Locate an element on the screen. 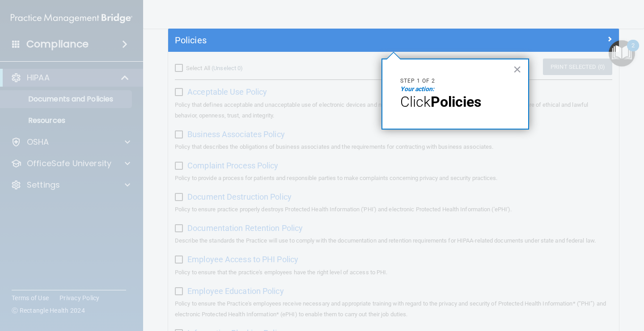 The height and width of the screenshot is (331, 644). button: Close is located at coordinates (517, 69).